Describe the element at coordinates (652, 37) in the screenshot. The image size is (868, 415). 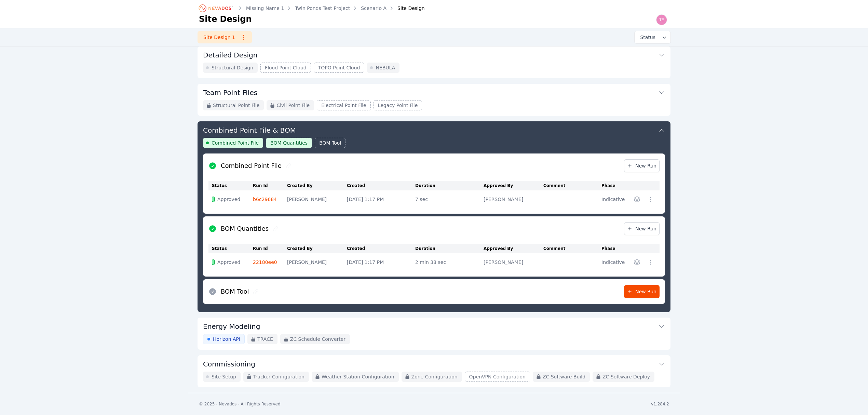
I see `button: Status` at that location.